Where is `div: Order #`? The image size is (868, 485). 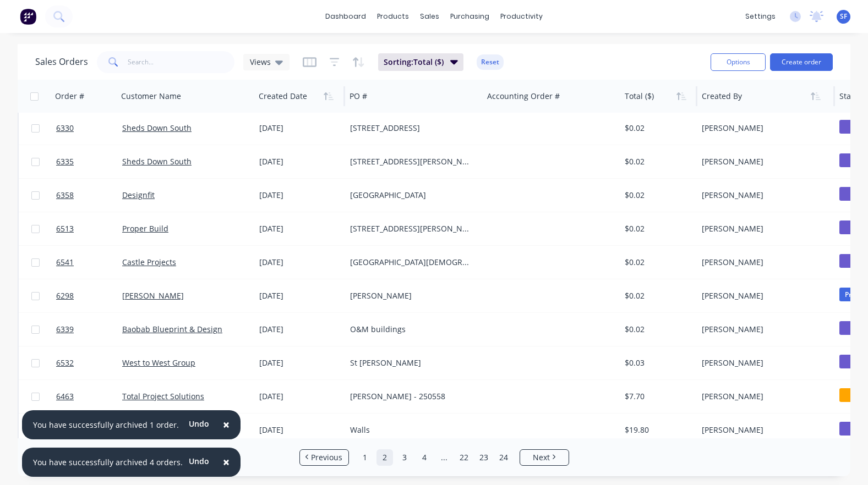
div: Order # is located at coordinates (69, 97).